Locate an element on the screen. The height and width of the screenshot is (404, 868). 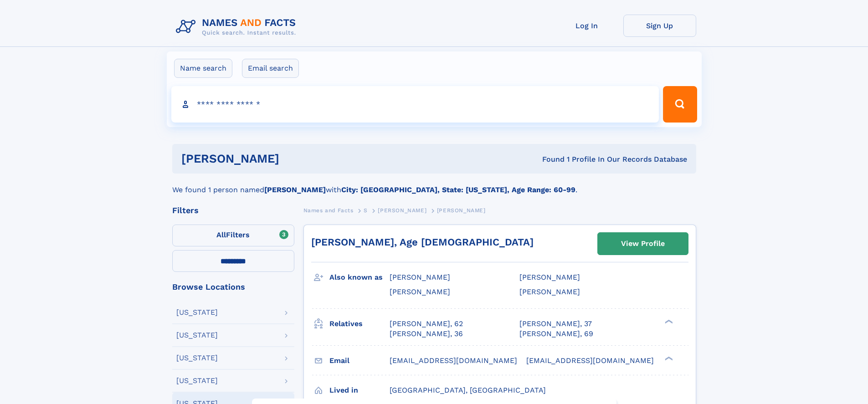
label: Name search is located at coordinates (203, 69).